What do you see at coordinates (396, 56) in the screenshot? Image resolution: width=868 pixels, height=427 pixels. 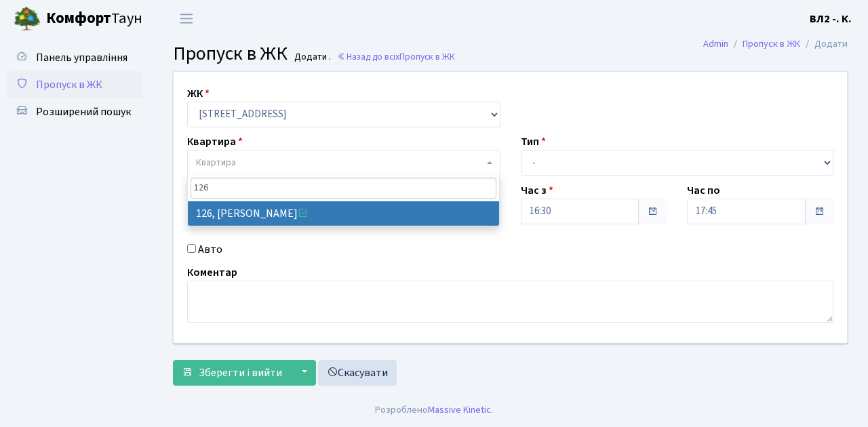 I see `a: Назад до всіхПропуск в ЖК` at bounding box center [396, 56].